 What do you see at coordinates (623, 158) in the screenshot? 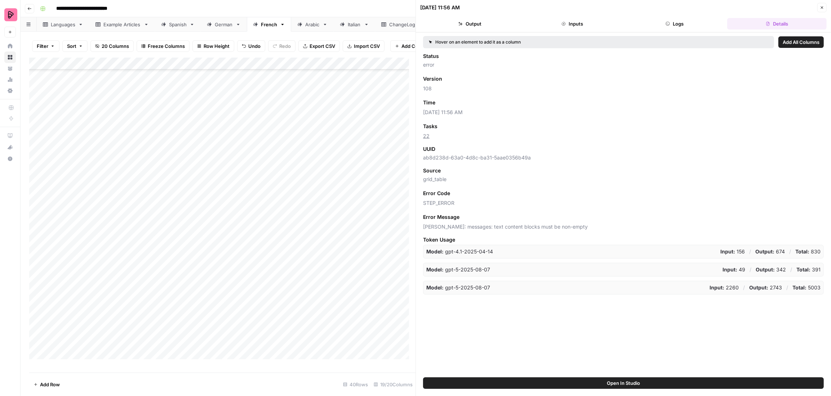
I see `span: ab8d238d-63a0-4d8c-ba31-5aae0356b49a` at bounding box center [623, 158].